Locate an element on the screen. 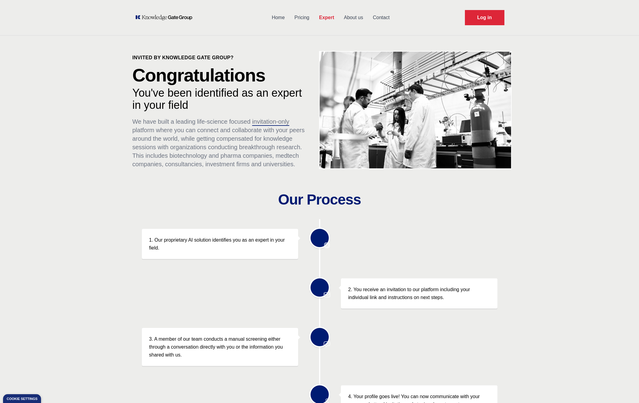 The image size is (639, 403). p: We have built a leading life-science focused platform where you can connect and collaborate with ... is located at coordinates (220, 143).